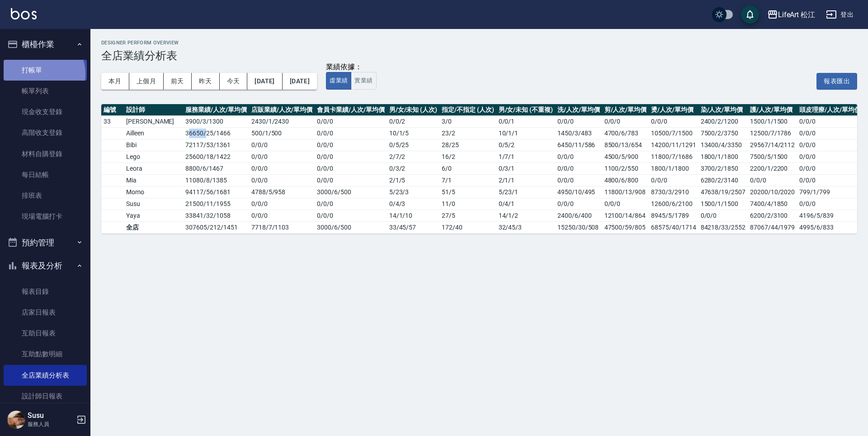 This screenshot has height=436, width=868. What do you see at coordinates (525, 227) in the screenshot?
I see `td: 32 / 45 / 3` at bounding box center [525, 227].